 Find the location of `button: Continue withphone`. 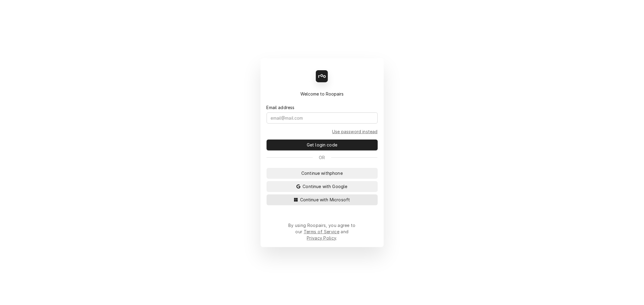

button: Continue withphone is located at coordinates (322, 173).